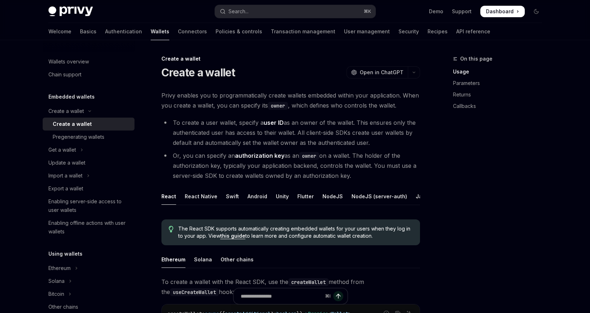 The image size is (590, 313). Describe the element at coordinates (290, 100) in the screenshot. I see `span: Privy enables you to programmatically create wallets embedded within your application. When you c...` at that location.